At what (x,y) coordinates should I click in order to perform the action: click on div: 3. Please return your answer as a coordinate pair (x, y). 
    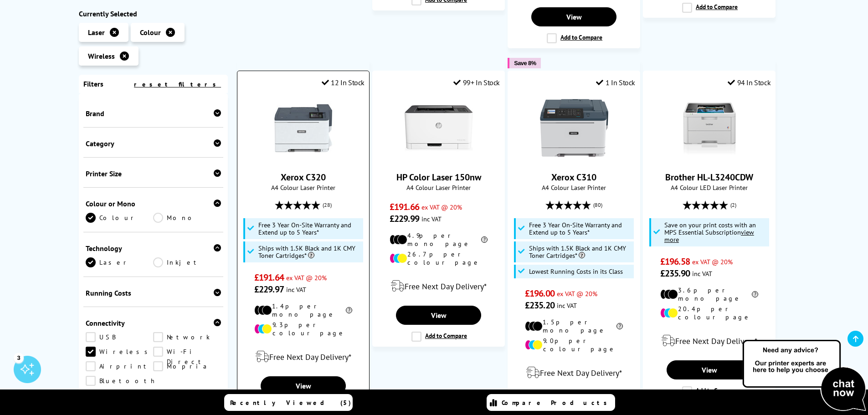
    Looking at the image, I should click on (18, 358).